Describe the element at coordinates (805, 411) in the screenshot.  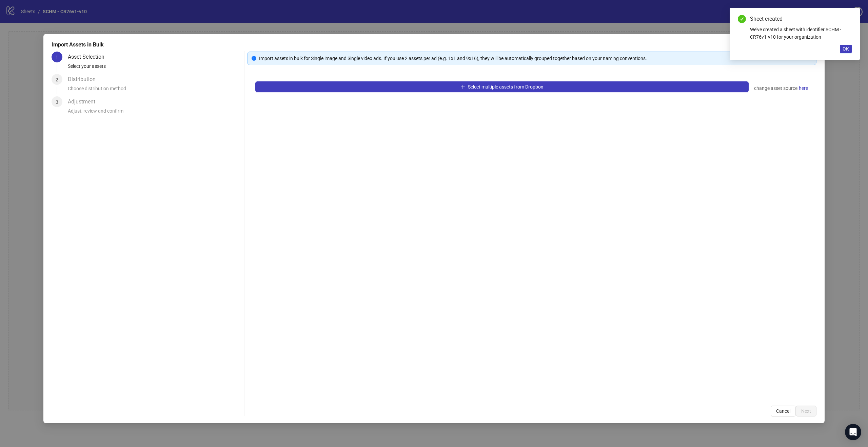
I see `button: Next` at that location.